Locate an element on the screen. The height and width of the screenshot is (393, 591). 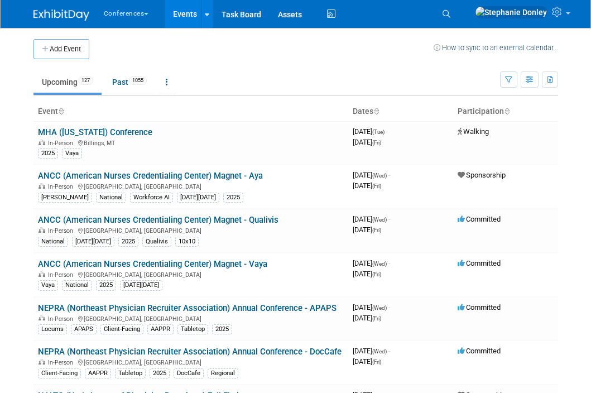
a: ANCC (American Nurses Credentialing Center) Magnet - Aya is located at coordinates (150, 176).